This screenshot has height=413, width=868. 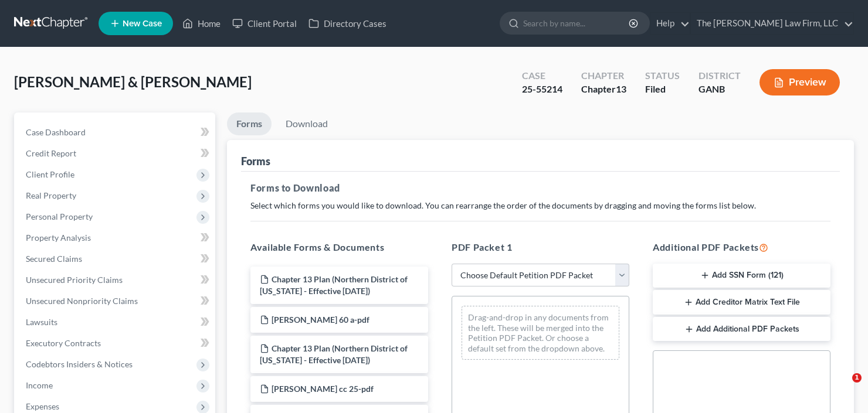 What do you see at coordinates (621, 88) in the screenshot?
I see `span: 13` at bounding box center [621, 88].